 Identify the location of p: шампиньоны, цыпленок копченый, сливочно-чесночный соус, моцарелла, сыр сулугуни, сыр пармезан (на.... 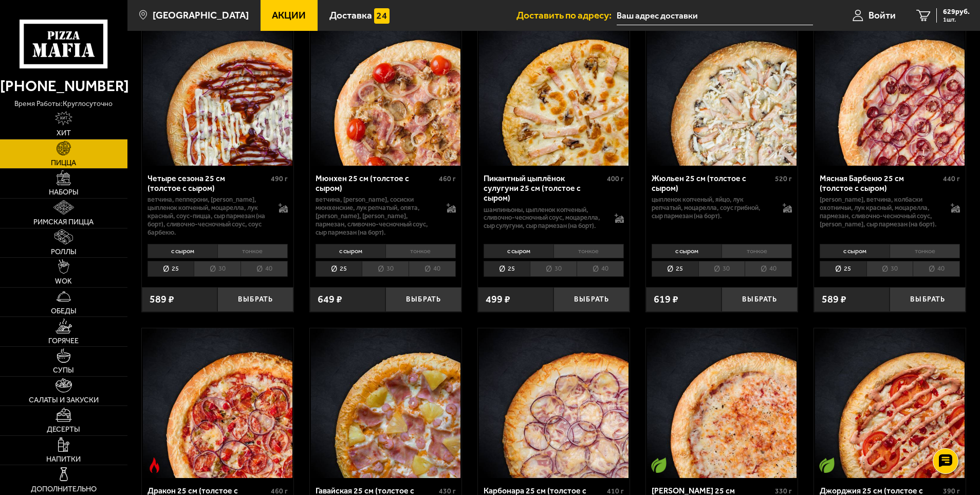
(544, 218).